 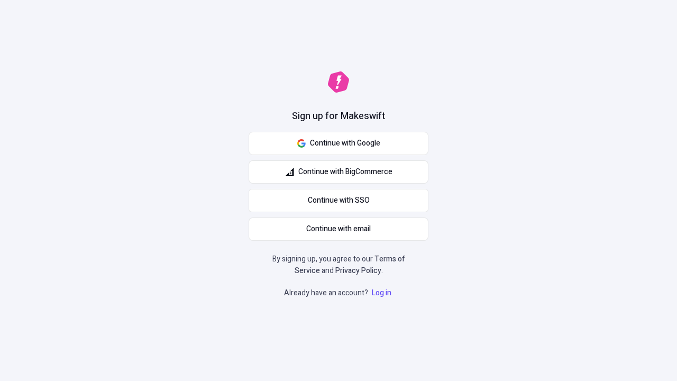 I want to click on span: Continue with Google, so click(x=345, y=143).